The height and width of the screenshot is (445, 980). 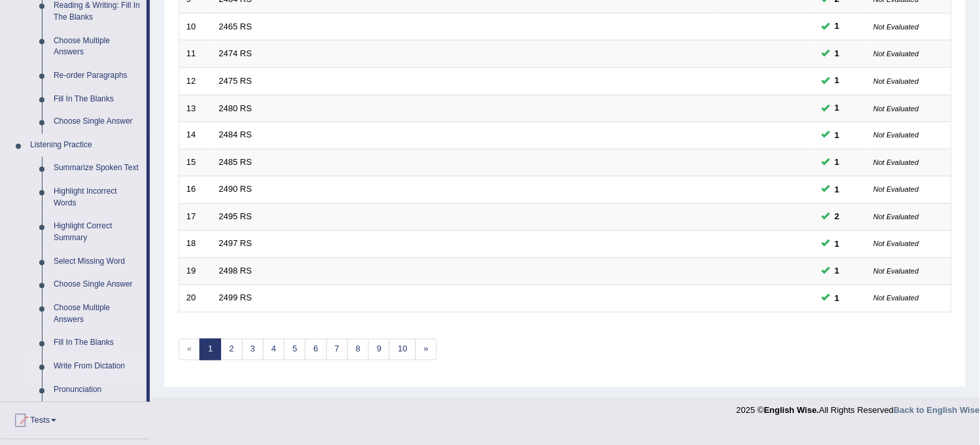 What do you see at coordinates (231, 349) in the screenshot?
I see `a: 2` at bounding box center [231, 349].